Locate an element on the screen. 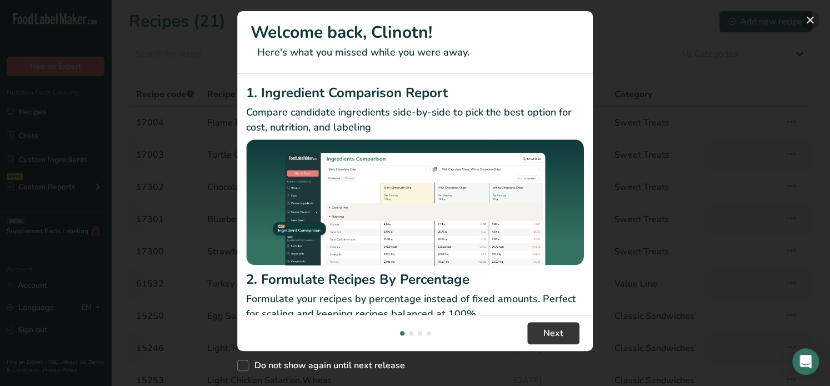  button: Next is located at coordinates (553, 333).